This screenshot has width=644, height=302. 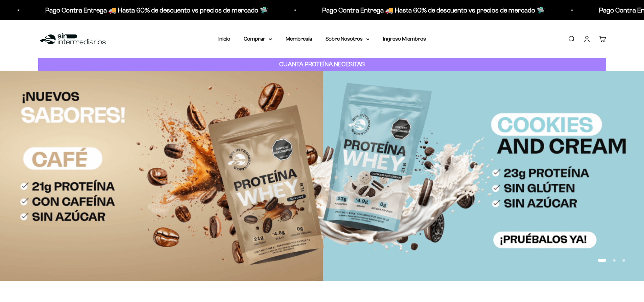 I want to click on a: Inicio, so click(x=224, y=38).